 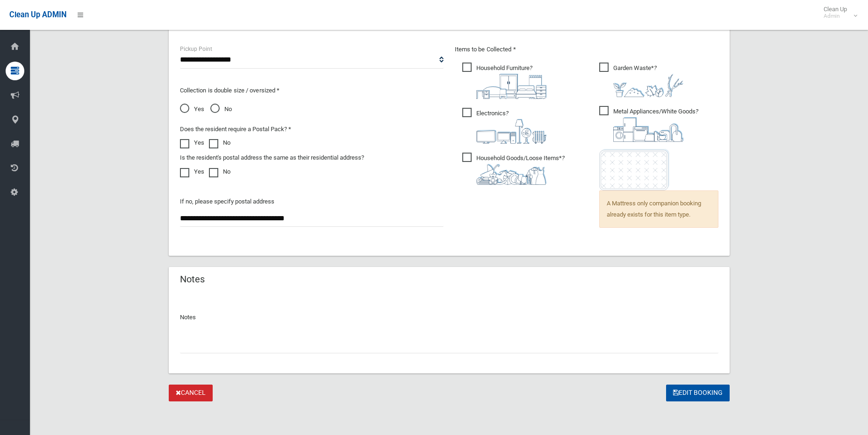 I want to click on span: Household Furniture, so click(x=504, y=81).